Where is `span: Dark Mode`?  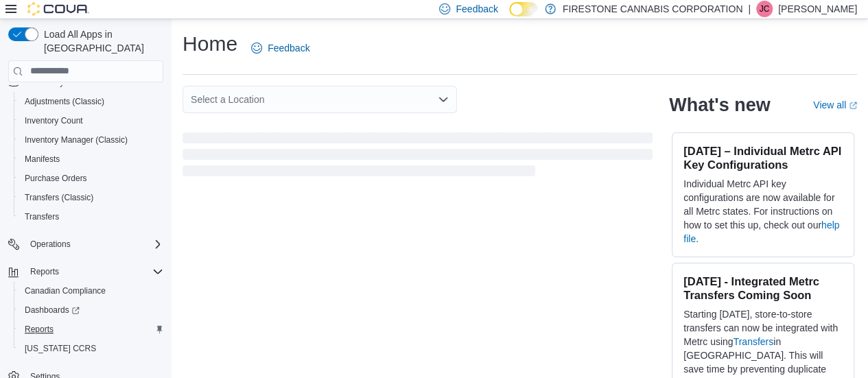
span: Dark Mode is located at coordinates (509, 16).